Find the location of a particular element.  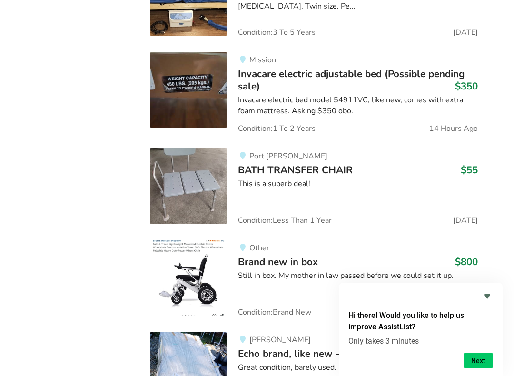

div: Great condition, barely used. Make a decent offer and it's yours! is located at coordinates (358, 368).